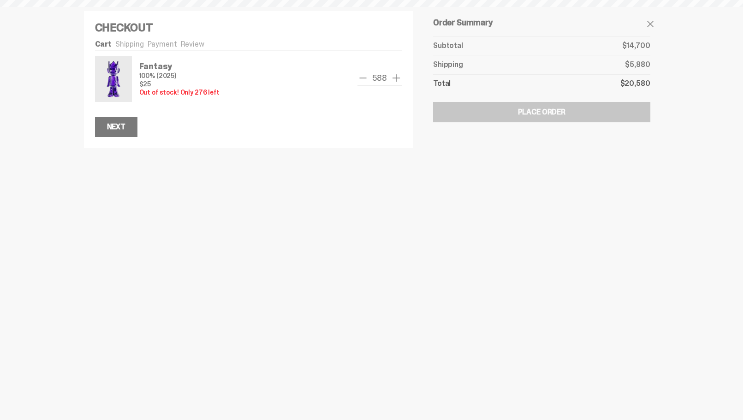 The width and height of the screenshot is (750, 420). I want to click on p: Total, so click(442, 83).